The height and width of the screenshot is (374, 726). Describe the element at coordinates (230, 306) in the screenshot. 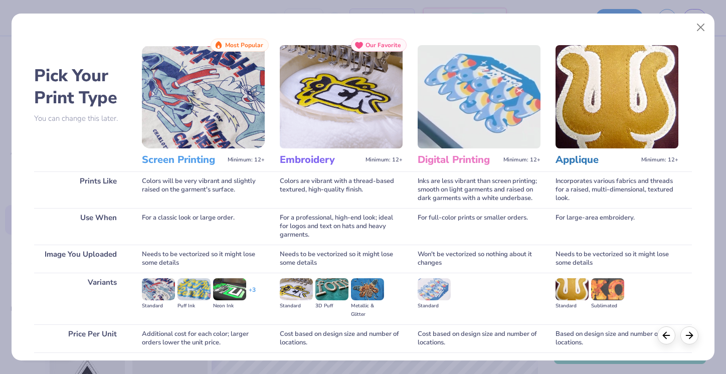

I see `div: Neon Ink` at that location.